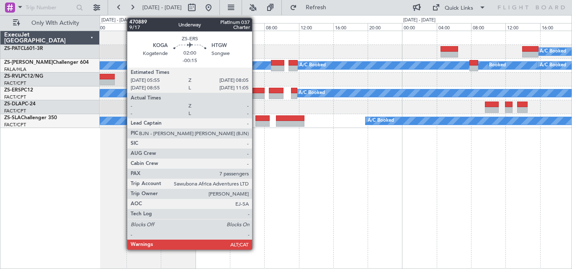 This screenshot has width=572, height=269. What do you see at coordinates (15, 69) in the screenshot?
I see `a: FALA/HLA` at bounding box center [15, 69].